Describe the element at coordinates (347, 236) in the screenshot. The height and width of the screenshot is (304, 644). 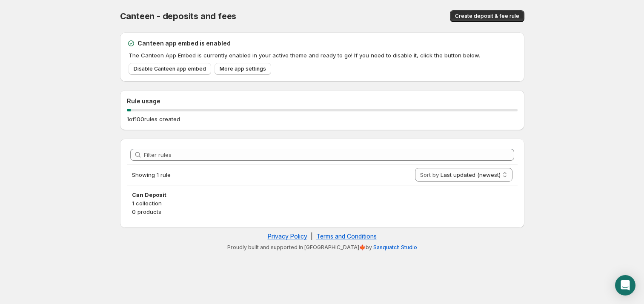
I see `a: Terms and Conditions` at that location.